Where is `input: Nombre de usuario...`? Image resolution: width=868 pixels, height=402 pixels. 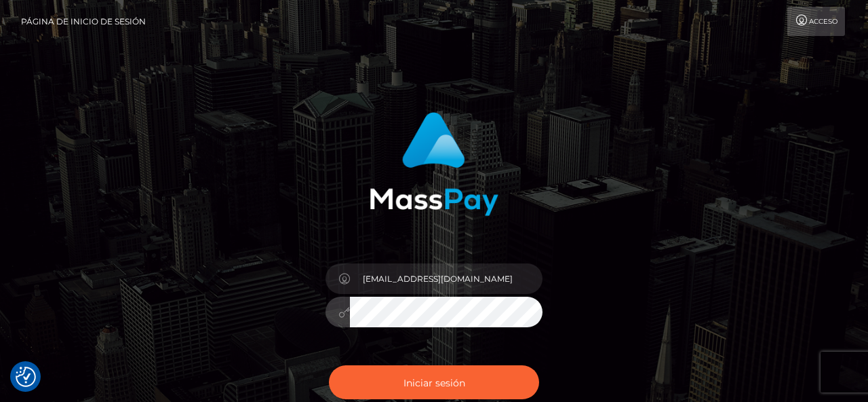 input: Nombre de usuario... is located at coordinates (446, 278).